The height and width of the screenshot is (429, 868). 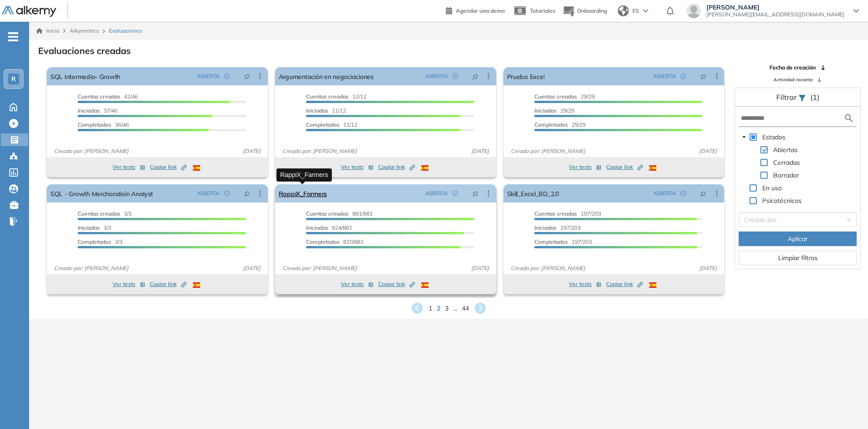 I want to click on span: 12/12, so click(x=336, y=96).